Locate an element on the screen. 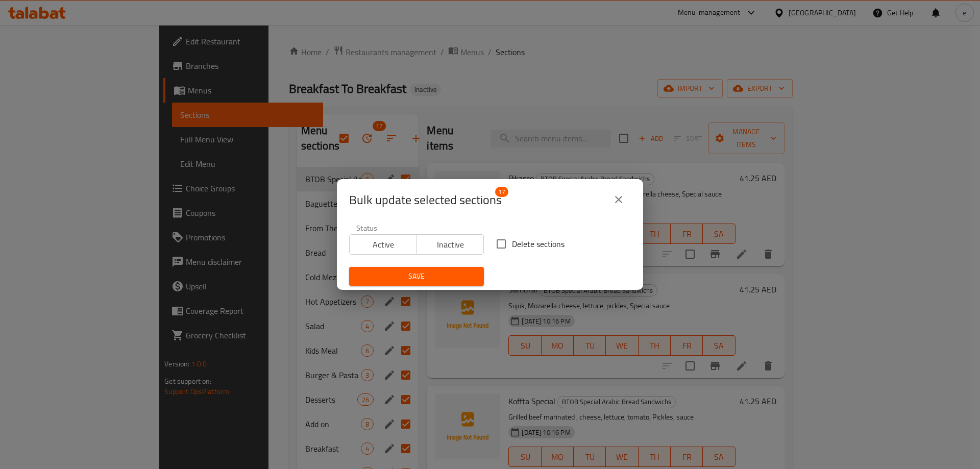  button: Inactive is located at coordinates (451, 244).